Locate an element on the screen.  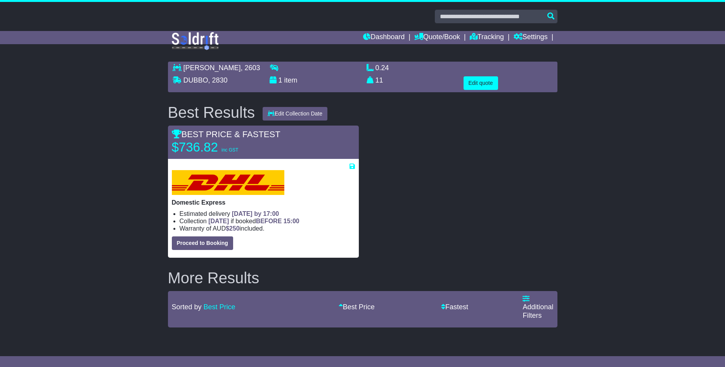
span: Sorted by is located at coordinates (187, 307).